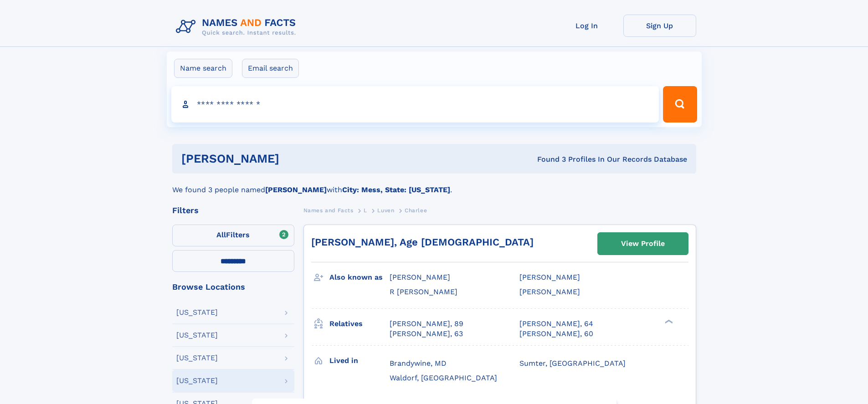 Image resolution: width=868 pixels, height=404 pixels. I want to click on label: Email search, so click(270, 68).